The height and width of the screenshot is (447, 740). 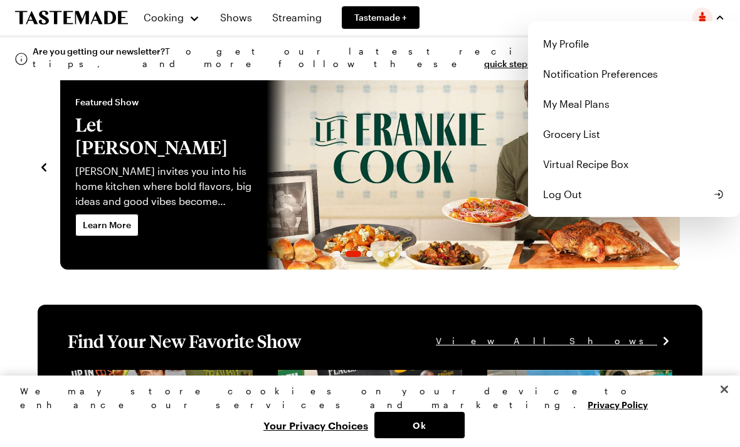 I want to click on div: Profile picture, so click(x=634, y=119).